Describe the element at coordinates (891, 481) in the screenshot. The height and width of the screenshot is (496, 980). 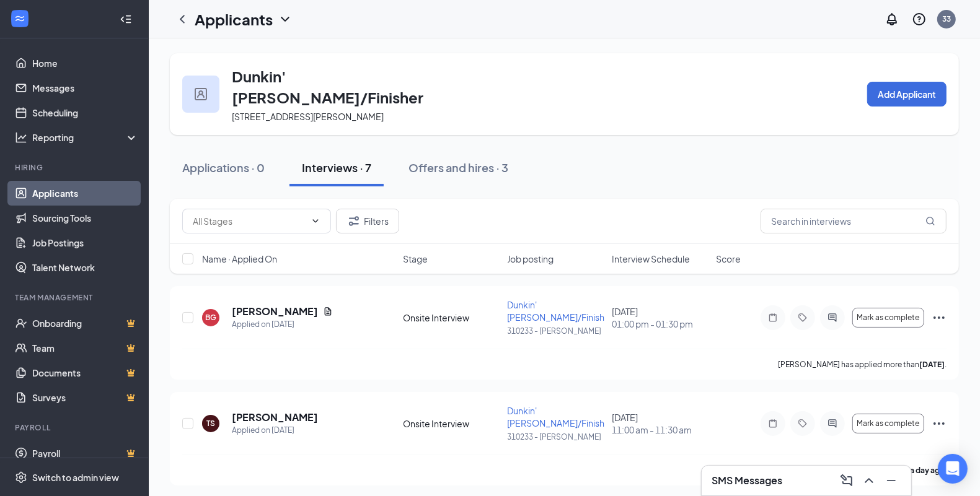
I see `button: Minimize` at that location.